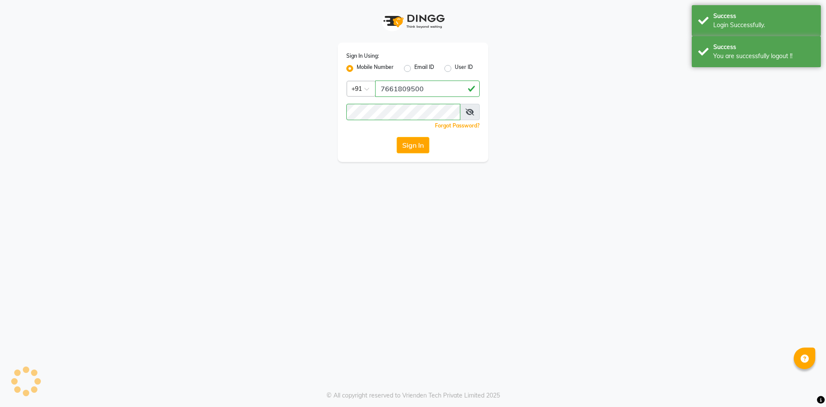  What do you see at coordinates (413, 145) in the screenshot?
I see `button: Sign In` at bounding box center [413, 145].